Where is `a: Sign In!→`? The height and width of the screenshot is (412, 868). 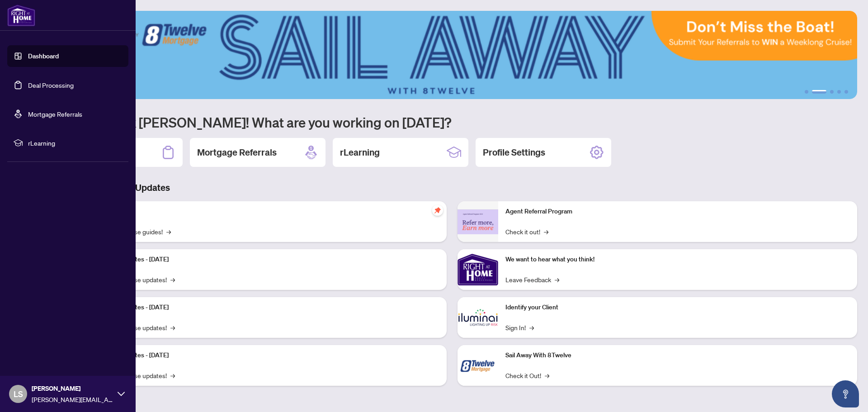
a: Sign In!→ is located at coordinates (520, 328).